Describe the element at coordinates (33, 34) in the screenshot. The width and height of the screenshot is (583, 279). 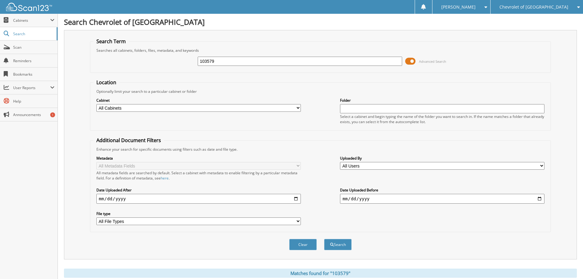
I see `span: Search` at that location.